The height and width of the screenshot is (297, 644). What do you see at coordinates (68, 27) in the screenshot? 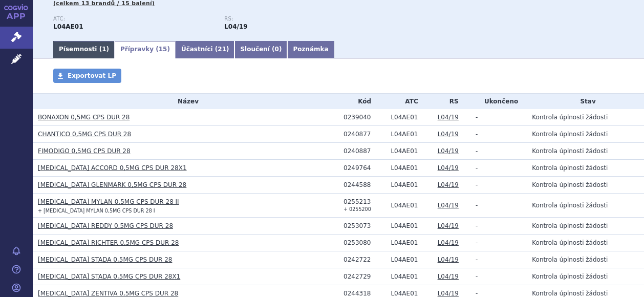
I see `strong: FINGOLIMOD` at bounding box center [68, 27].